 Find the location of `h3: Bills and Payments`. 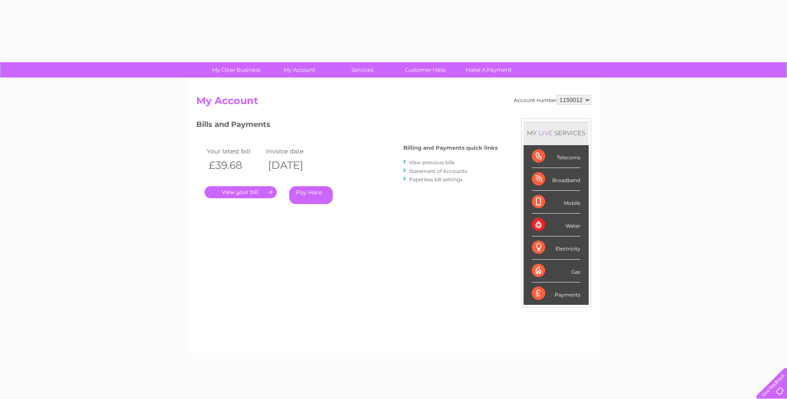

h3: Bills and Payments is located at coordinates (347, 126).